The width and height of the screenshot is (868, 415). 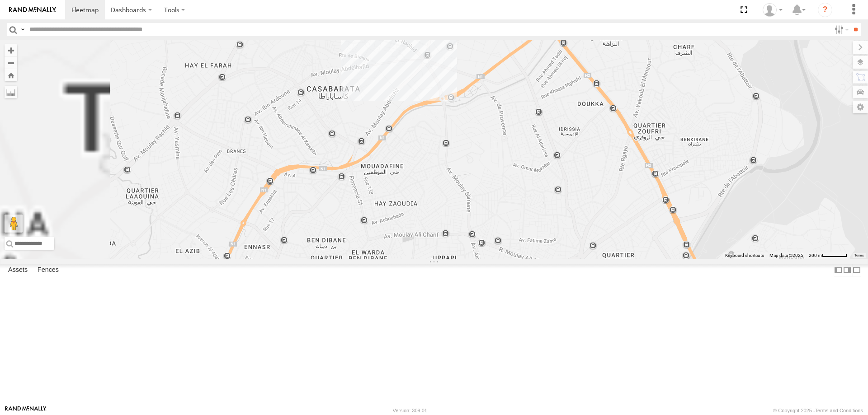 What do you see at coordinates (840, 29) in the screenshot?
I see `label: Search Filter Options` at bounding box center [840, 29].